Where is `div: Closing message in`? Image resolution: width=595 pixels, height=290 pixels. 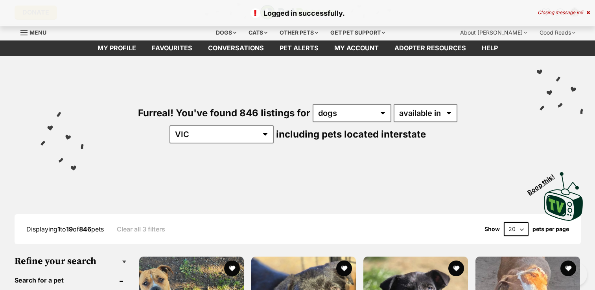
div: Closing message in is located at coordinates (563, 13).